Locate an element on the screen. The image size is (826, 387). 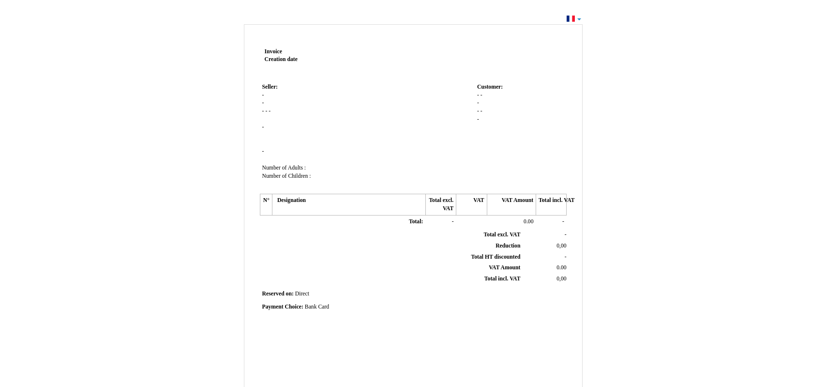
th: VAT Amount is located at coordinates (511, 205).